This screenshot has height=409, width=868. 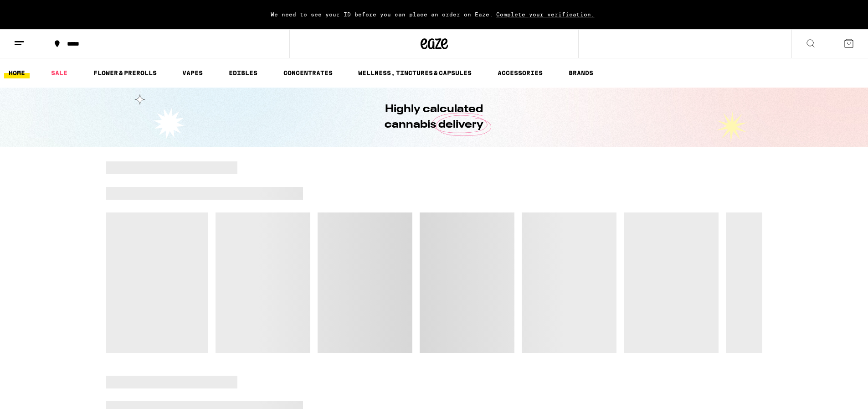 I want to click on a: CONCENTRATES, so click(x=308, y=73).